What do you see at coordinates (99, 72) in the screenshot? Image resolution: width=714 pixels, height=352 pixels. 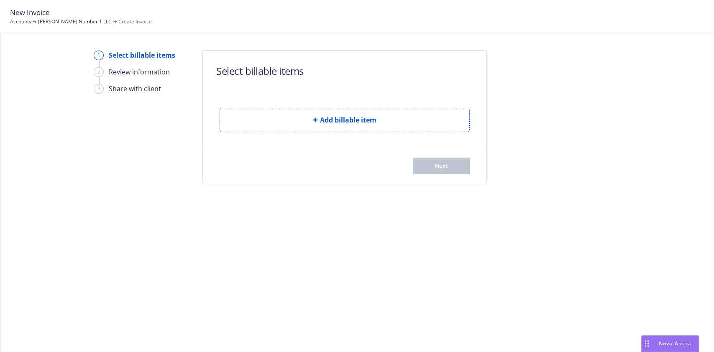 I see `div: 2` at bounding box center [99, 72].